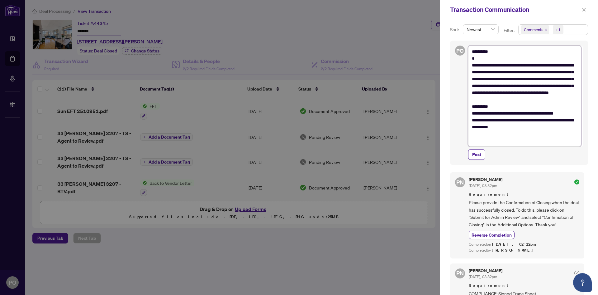  I want to click on span: Reverse Completion, so click(492, 234).